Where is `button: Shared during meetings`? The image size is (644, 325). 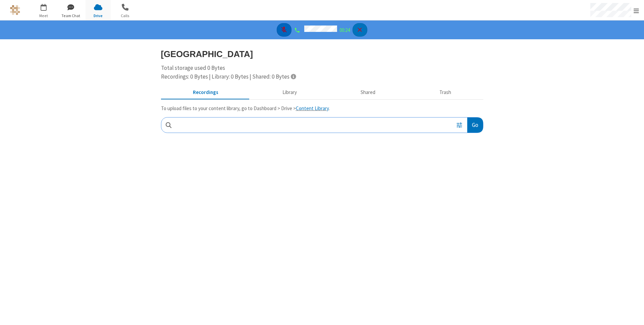 button: Shared during meetings is located at coordinates (368, 92).